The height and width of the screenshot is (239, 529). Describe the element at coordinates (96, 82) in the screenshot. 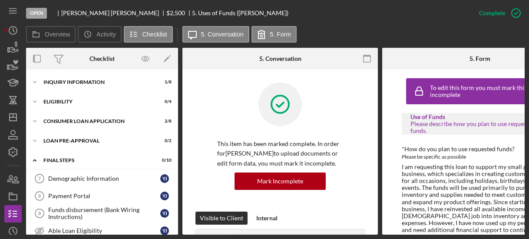

I see `div: Inquiry Information` at that location.